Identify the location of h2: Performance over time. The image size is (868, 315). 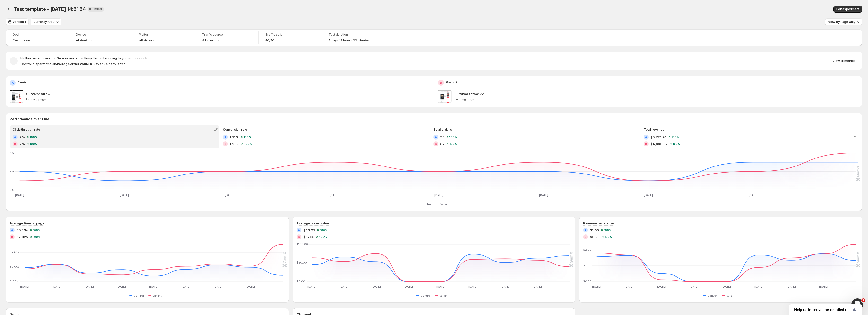
(434, 119).